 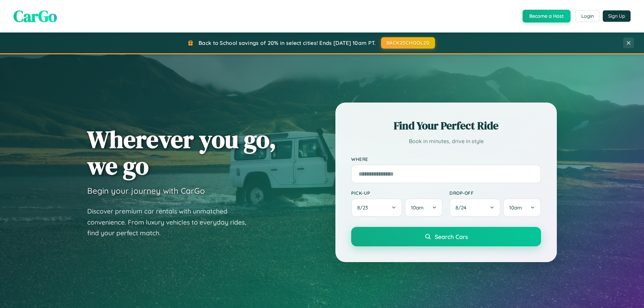 I want to click on p: Book in minutes, drive in style, so click(x=446, y=141).